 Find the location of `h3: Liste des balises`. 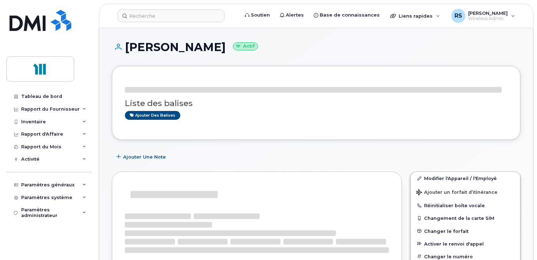

h3: Liste des balises is located at coordinates (316, 103).